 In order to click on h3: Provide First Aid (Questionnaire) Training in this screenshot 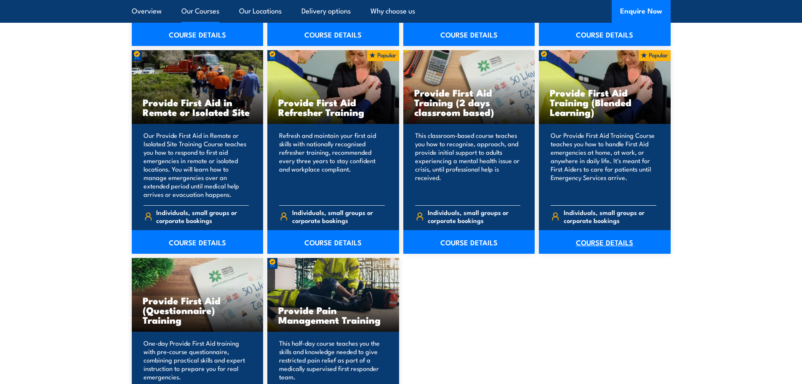, I will do `click(197, 309)`.